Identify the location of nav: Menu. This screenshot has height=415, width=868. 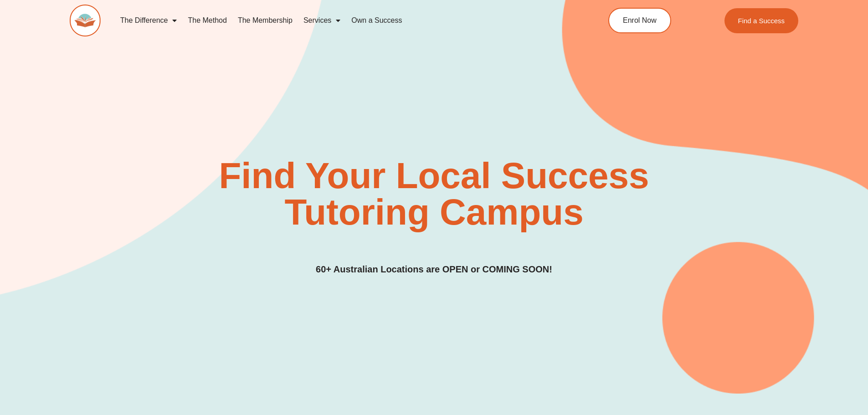
(341, 21).